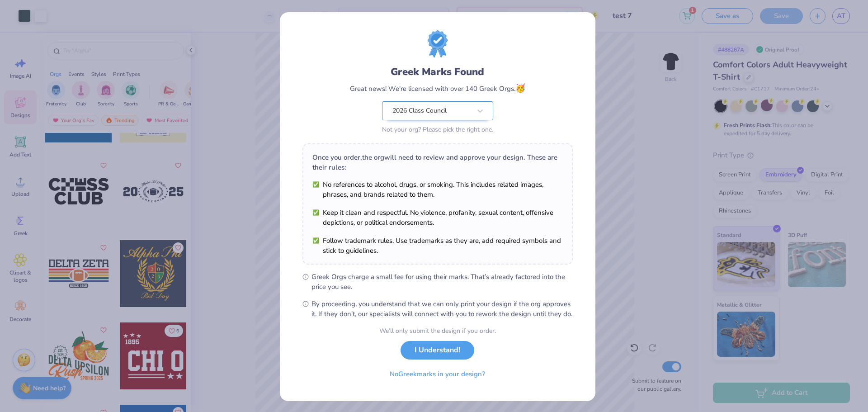 The image size is (868, 412). I want to click on li: Follow trademark rules. Use trademarks as they are, add required symbols and stick to guidelines., so click(438, 246).